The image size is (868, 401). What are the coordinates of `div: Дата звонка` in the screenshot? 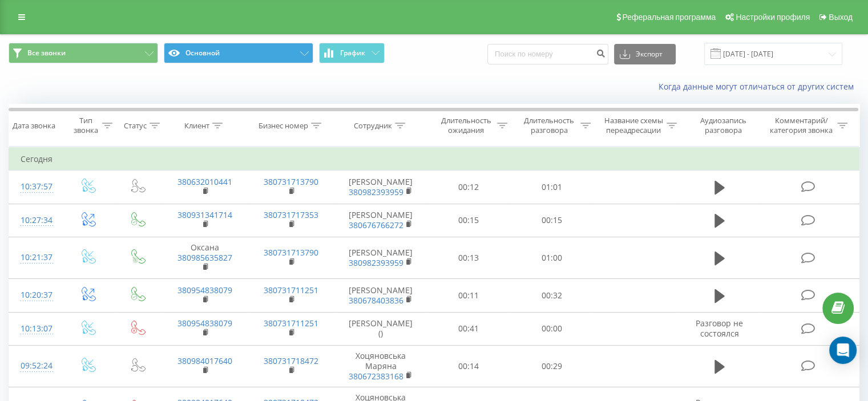 It's located at (34, 126).